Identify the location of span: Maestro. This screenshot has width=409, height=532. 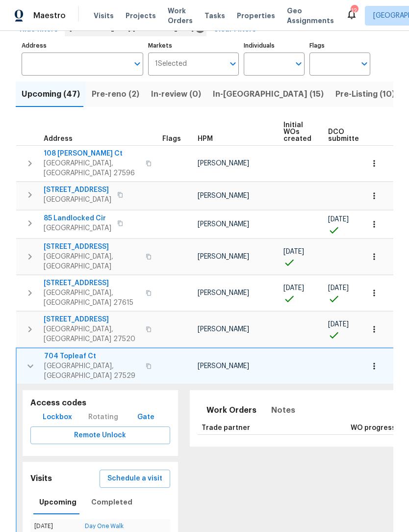
(49, 16).